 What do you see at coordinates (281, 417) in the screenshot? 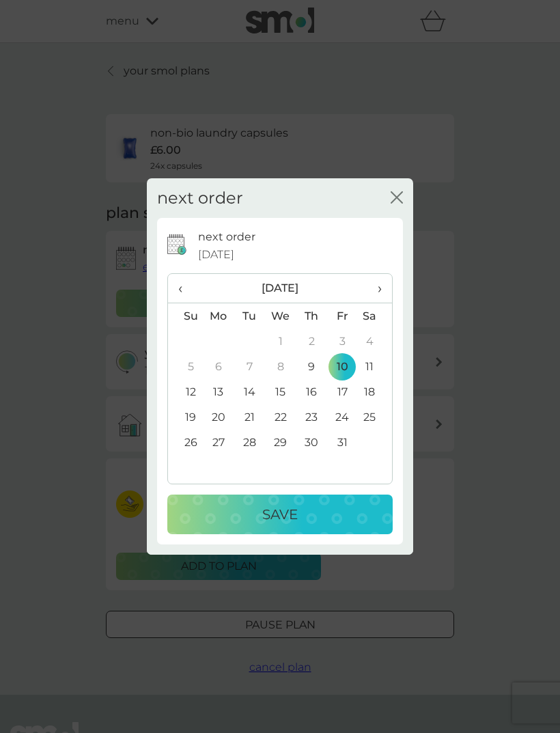
I see `td: 22` at bounding box center [281, 417].